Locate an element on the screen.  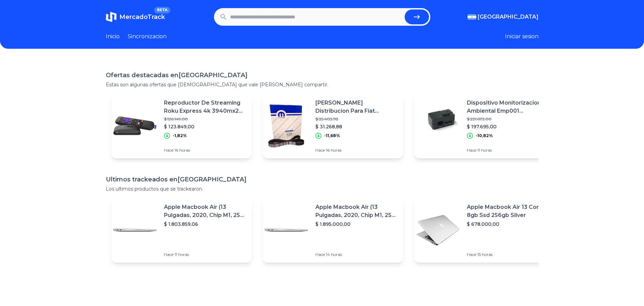
p: Los ultimos productos que se trackearon. is located at coordinates (322, 189).